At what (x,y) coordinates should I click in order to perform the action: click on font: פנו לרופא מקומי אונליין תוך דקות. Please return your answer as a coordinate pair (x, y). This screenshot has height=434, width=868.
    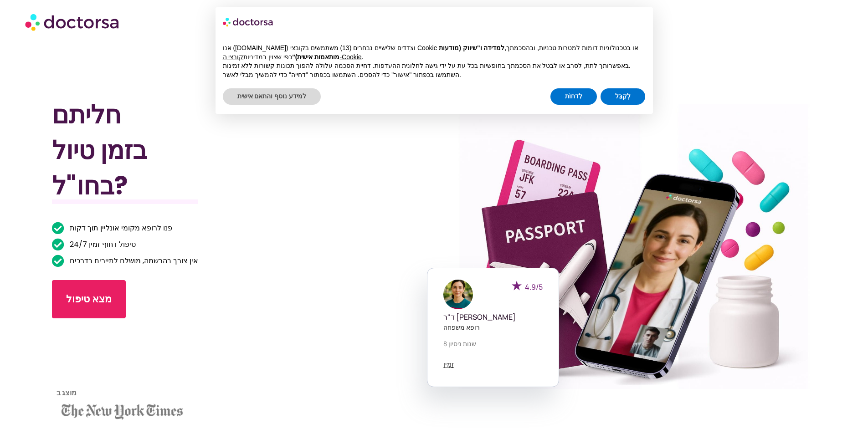
    Looking at the image, I should click on (121, 228).